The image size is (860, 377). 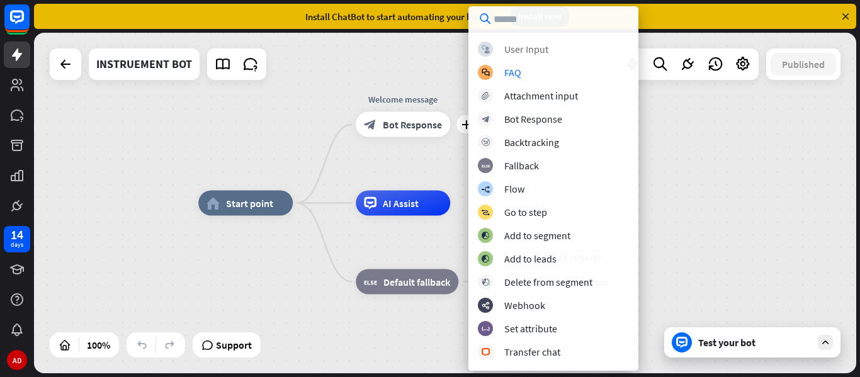 I want to click on div: Delete from segment, so click(x=548, y=282).